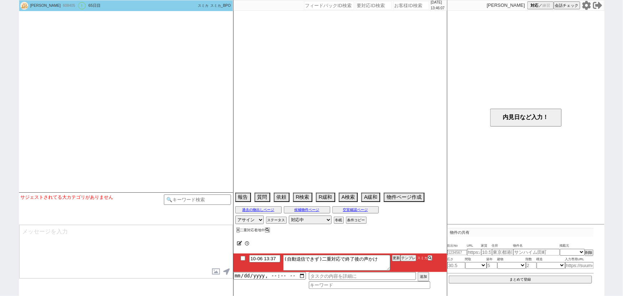 This screenshot has height=296, width=623. What do you see at coordinates (238, 230) in the screenshot?
I see `button: X` at bounding box center [238, 230].